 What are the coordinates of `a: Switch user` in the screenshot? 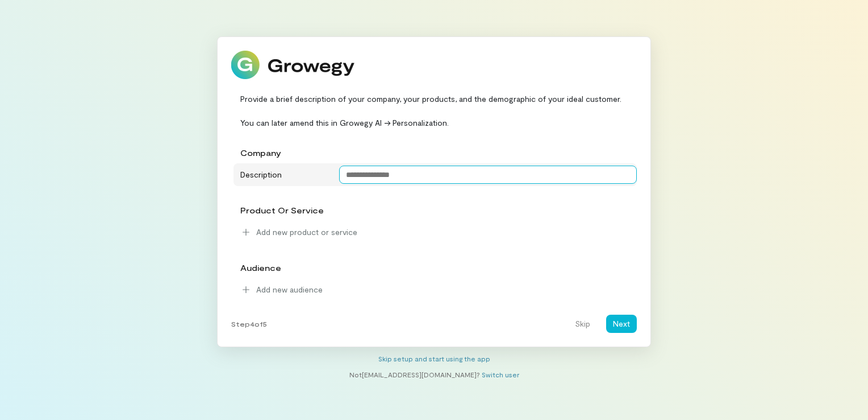 It's located at (501, 374).